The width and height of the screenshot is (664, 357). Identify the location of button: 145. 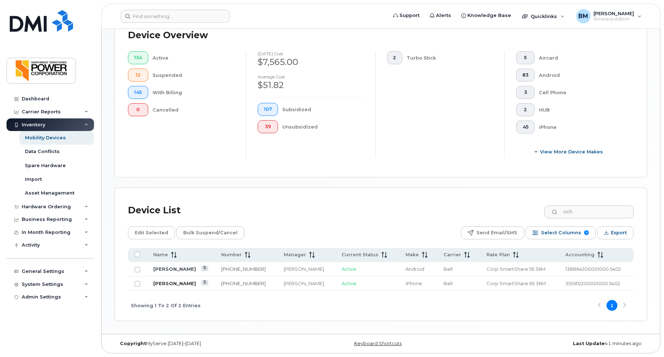
(138, 92).